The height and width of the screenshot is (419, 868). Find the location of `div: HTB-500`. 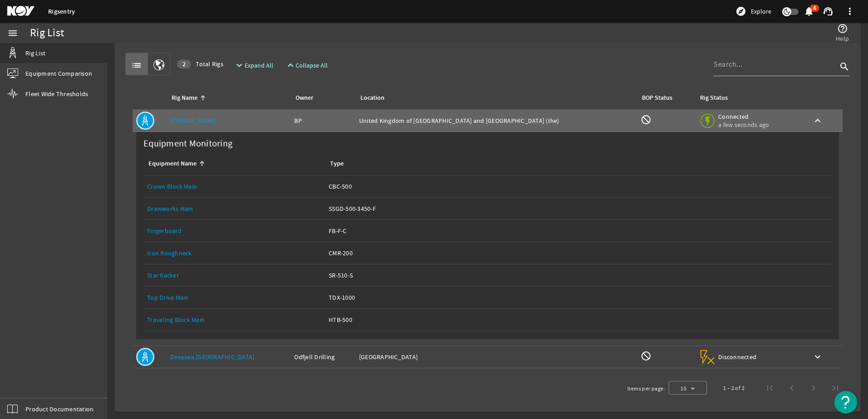

div: HTB-500 is located at coordinates (579, 320).